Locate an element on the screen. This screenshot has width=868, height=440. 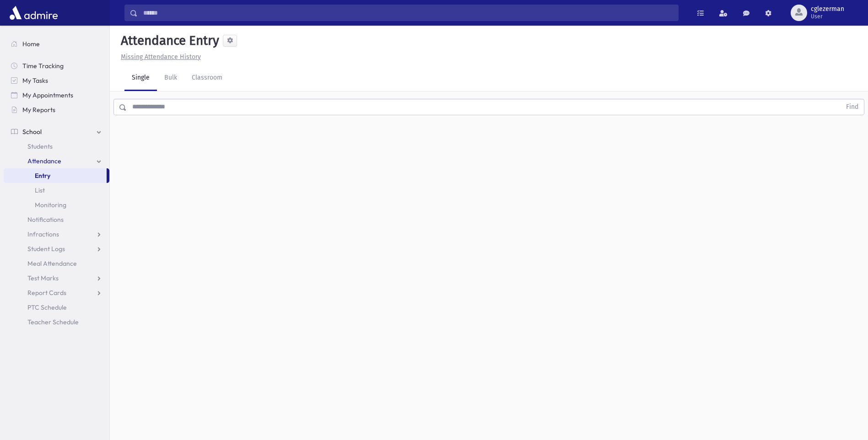
a: Students is located at coordinates (56, 146).